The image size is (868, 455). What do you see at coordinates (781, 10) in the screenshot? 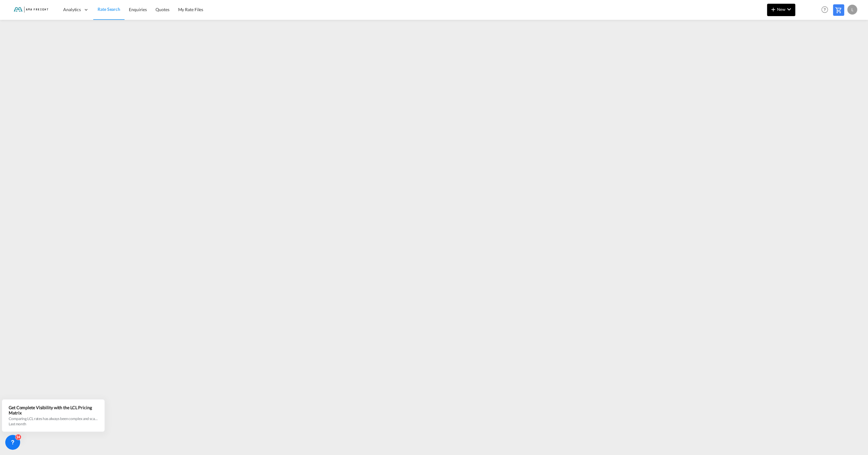
I see `button: icon-plus 400-fgNewicon-chevron-down` at bounding box center [781, 10].